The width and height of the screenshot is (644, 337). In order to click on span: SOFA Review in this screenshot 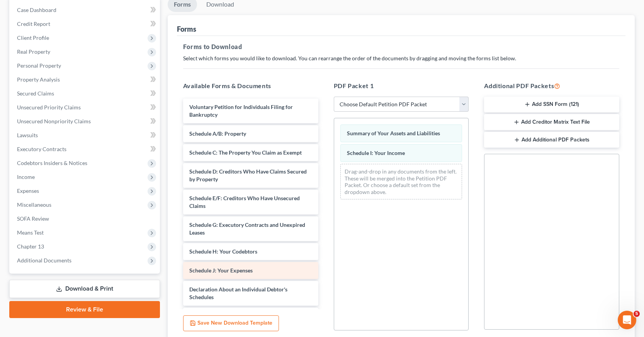, I will do `click(33, 218)`.